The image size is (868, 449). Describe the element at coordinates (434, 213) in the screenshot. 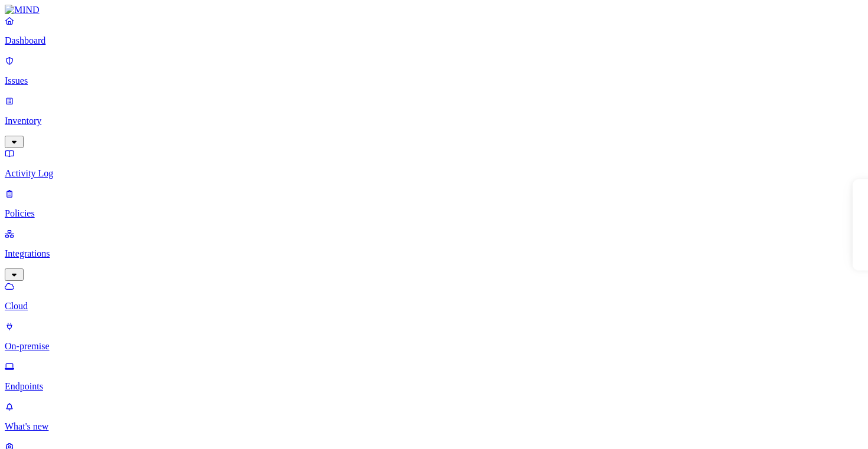

I see `p: Policies` at that location.